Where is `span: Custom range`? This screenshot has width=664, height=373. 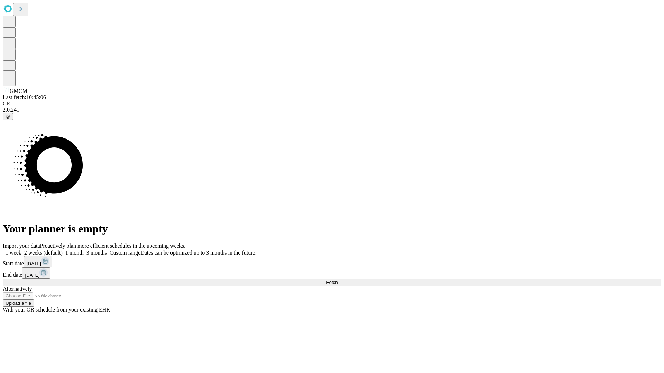 span: Custom range is located at coordinates (125, 253).